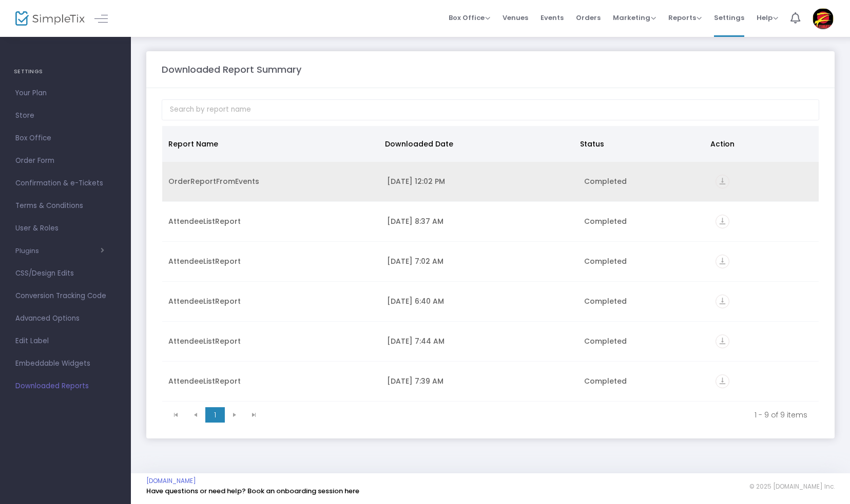  Describe the element at coordinates (476, 144) in the screenshot. I see `th: Downloaded Date` at that location.